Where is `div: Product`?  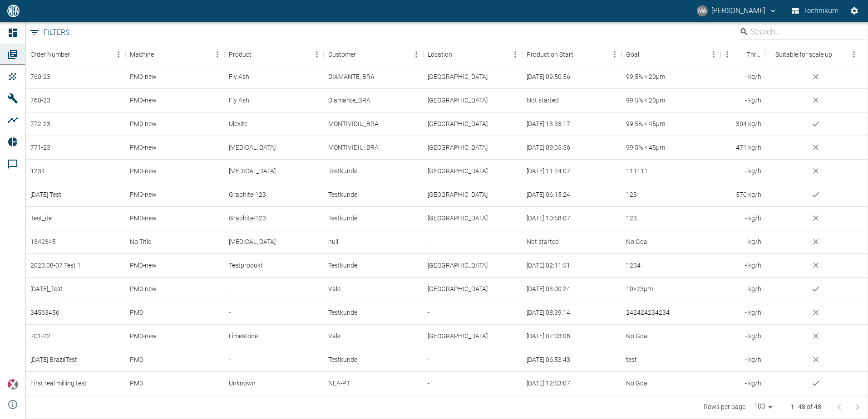 div: Product is located at coordinates (274, 55).